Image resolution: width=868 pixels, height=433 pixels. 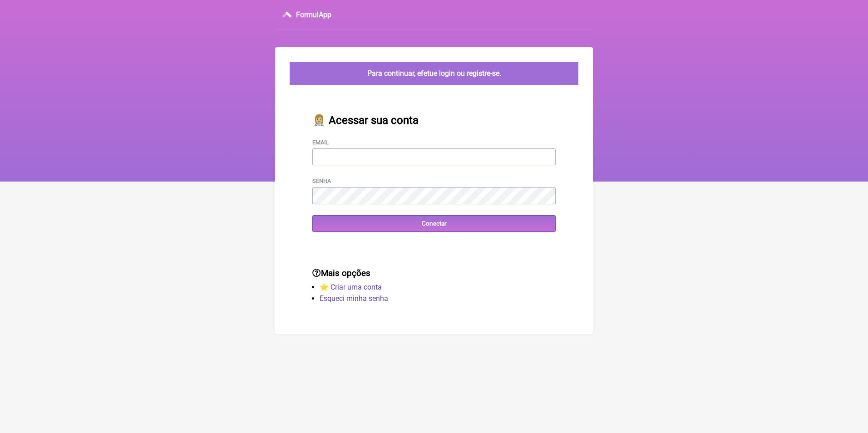 I want to click on a: Esqueci minha senha, so click(x=353, y=298).